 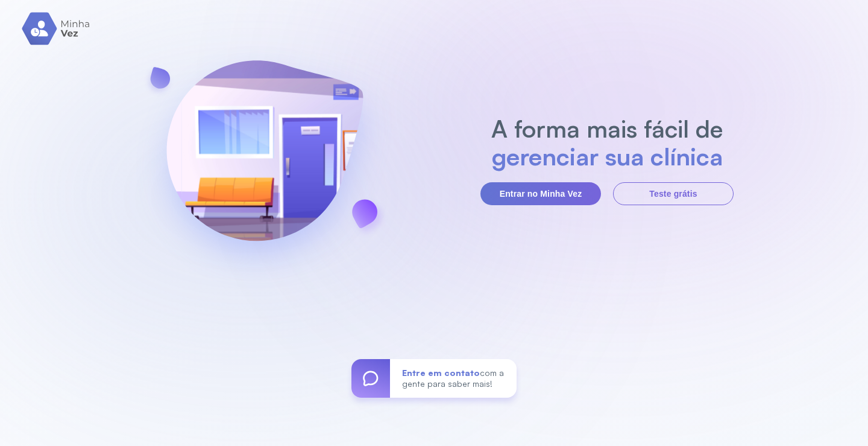 What do you see at coordinates (264, 159) in the screenshot?
I see `img: banner-login.svg` at bounding box center [264, 159].